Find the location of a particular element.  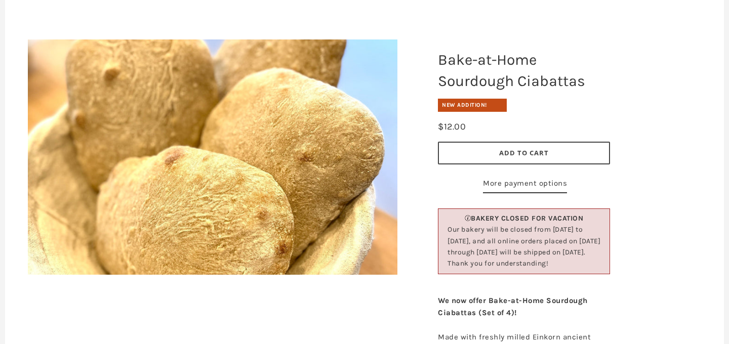

img: info.png is located at coordinates (468, 218).